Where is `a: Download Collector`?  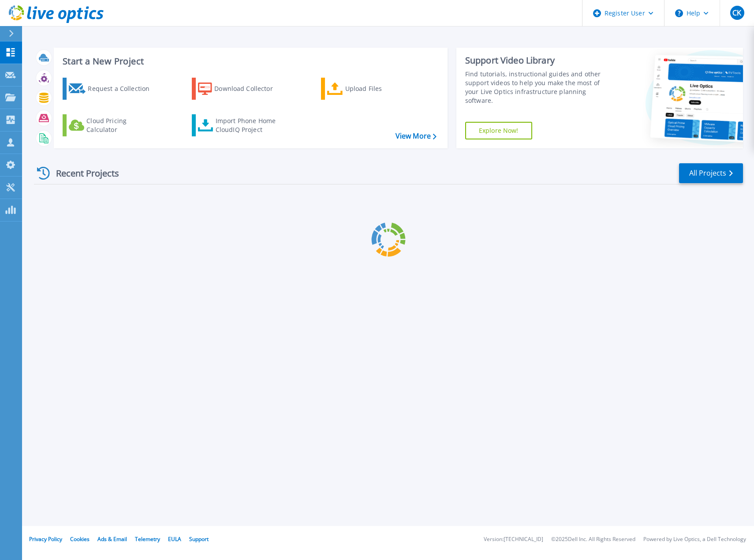
a: Download Collector is located at coordinates (241, 88).